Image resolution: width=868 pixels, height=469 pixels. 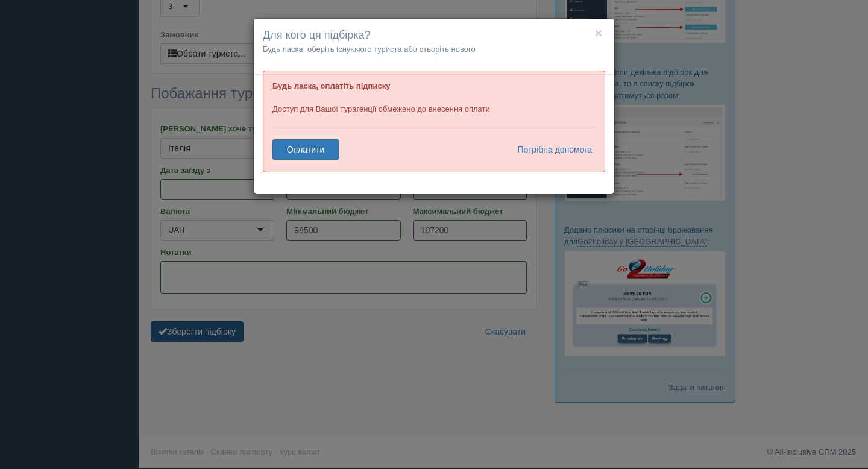 I want to click on div: Доступ для Вашої турагенції обмежено до внесення оплати, so click(x=434, y=121).